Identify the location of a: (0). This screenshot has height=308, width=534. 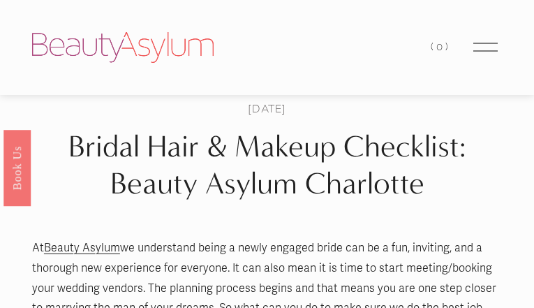
(441, 47).